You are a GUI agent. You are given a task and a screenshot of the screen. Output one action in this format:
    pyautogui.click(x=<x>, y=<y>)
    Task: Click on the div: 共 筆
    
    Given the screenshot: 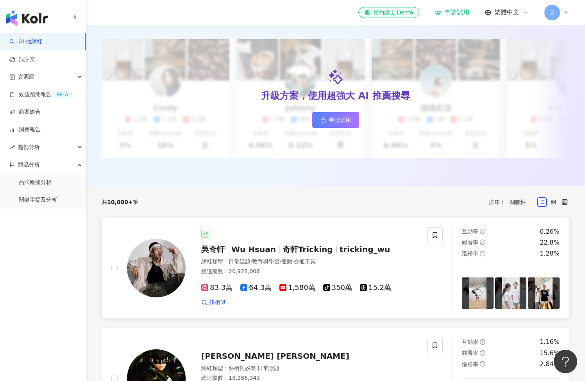 What is the action you would take?
    pyautogui.click(x=120, y=202)
    